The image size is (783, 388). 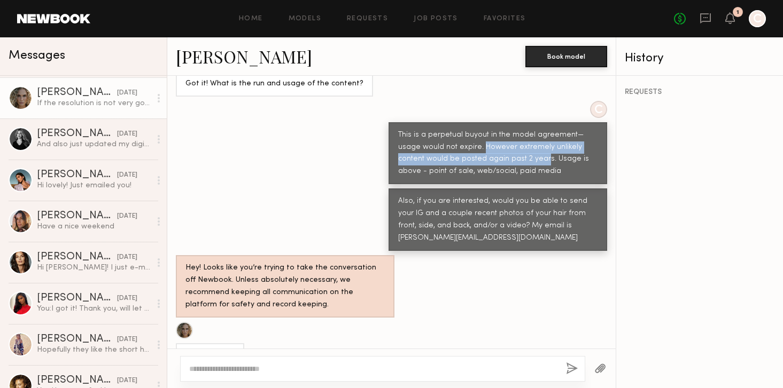 What do you see at coordinates (94, 227) in the screenshot?
I see `div: Have a nice weekend` at bounding box center [94, 227].